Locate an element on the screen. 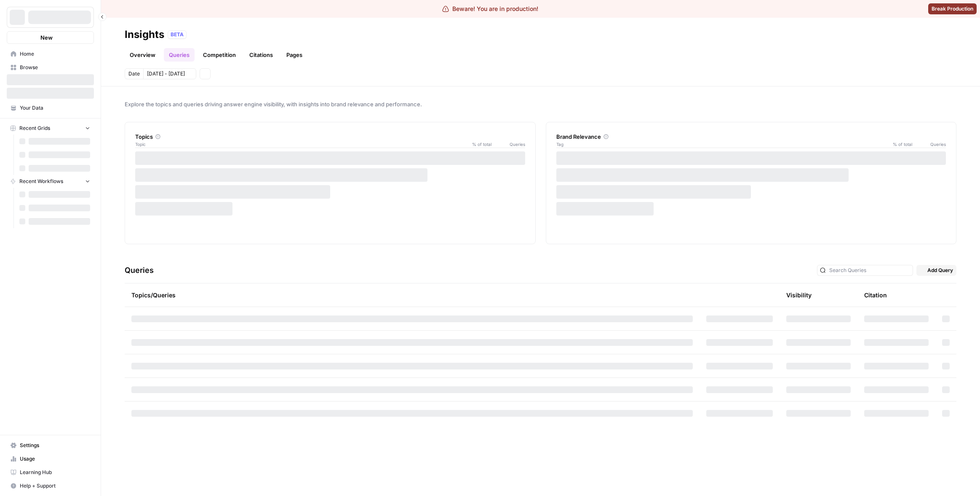 This screenshot has height=496, width=980. span: Home is located at coordinates (55, 54).